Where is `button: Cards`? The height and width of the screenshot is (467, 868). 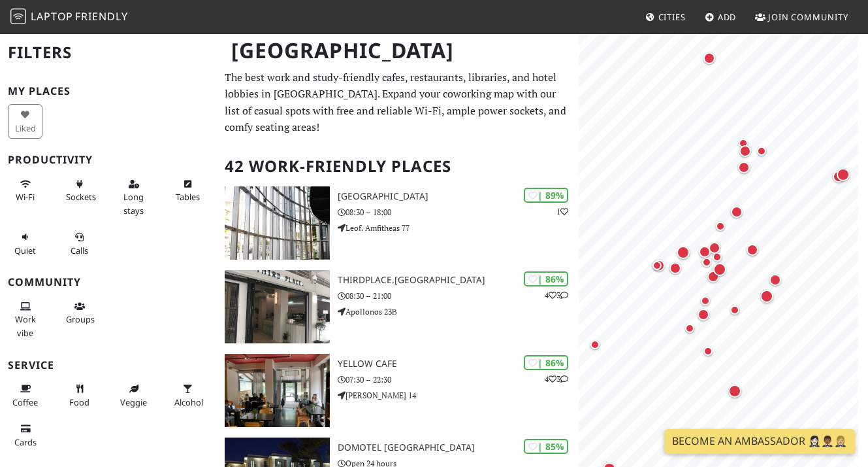 button: Cards is located at coordinates (25, 435).